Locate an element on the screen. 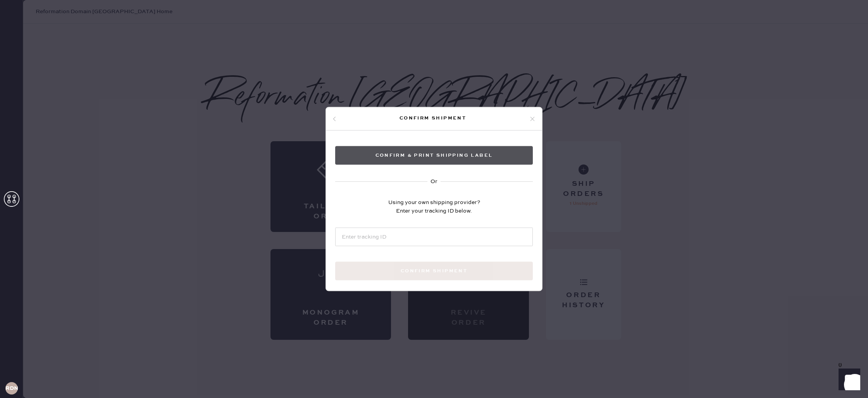 This screenshot has width=868, height=398. div: Using your own shipping provider? Enter your tracking ID below. is located at coordinates (434, 206).